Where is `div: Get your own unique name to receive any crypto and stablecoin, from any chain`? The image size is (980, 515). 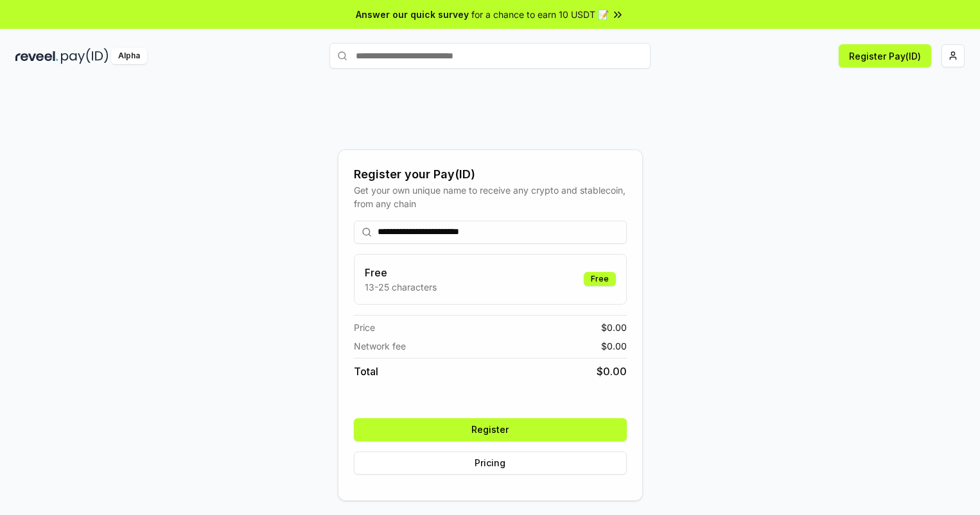
div: Get your own unique name to receive any crypto and stablecoin, from any chain is located at coordinates (490, 197).